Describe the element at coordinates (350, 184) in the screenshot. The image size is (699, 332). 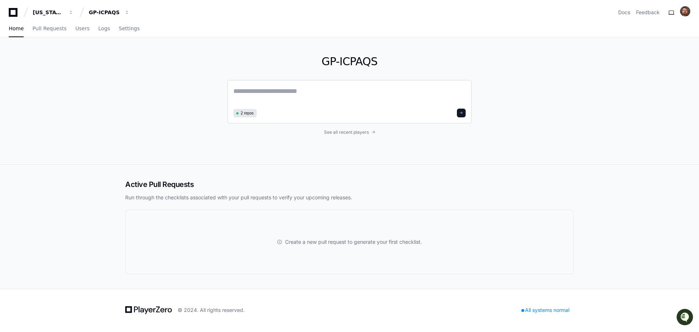
I see `h2: Active Pull Requests` at that location.